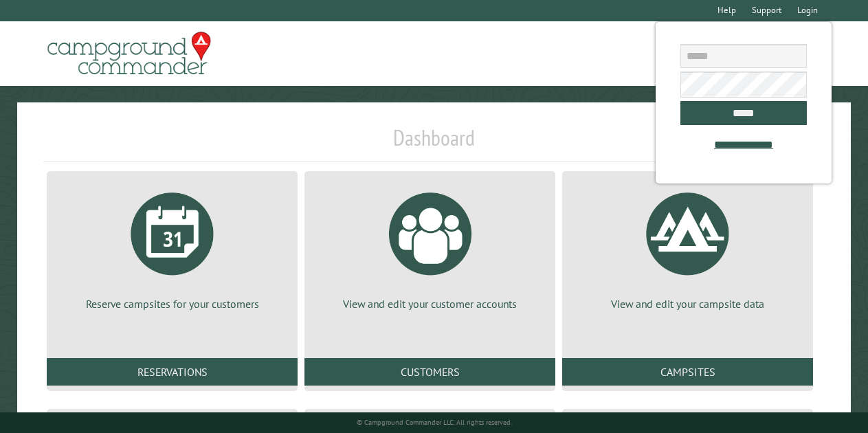 This screenshot has width=868, height=433. Describe the element at coordinates (429, 304) in the screenshot. I see `p: View and edit your customer accounts` at that location.